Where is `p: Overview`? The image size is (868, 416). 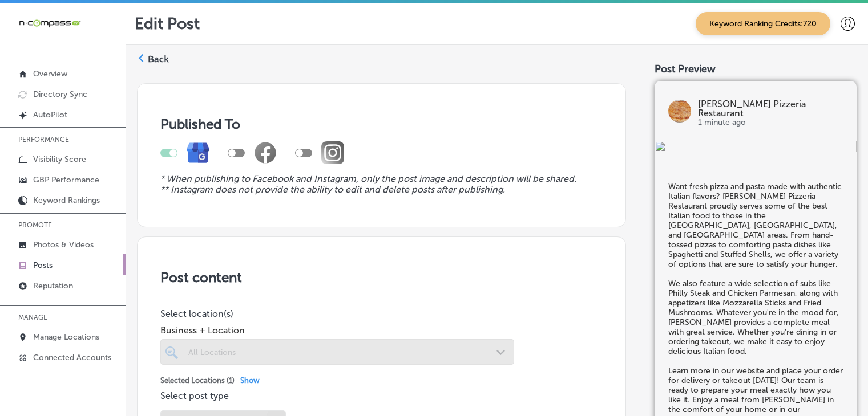 p: Overview is located at coordinates (50, 74).